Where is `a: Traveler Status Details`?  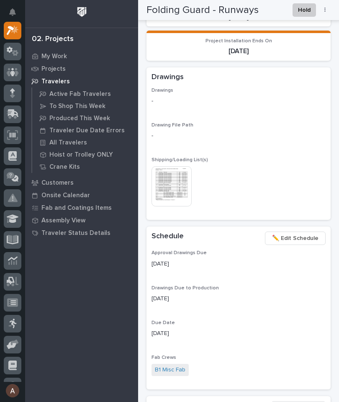
a: Traveler Status Details is located at coordinates (82, 233).